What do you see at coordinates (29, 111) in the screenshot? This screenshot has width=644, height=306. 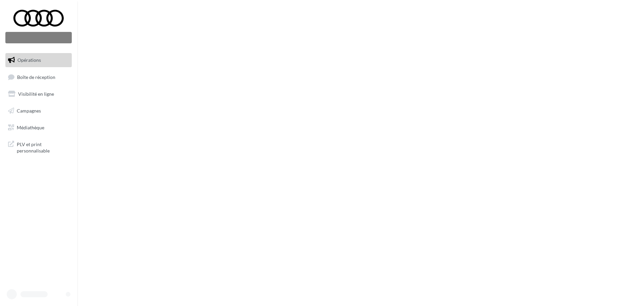 I see `span: Campagnes` at bounding box center [29, 111].